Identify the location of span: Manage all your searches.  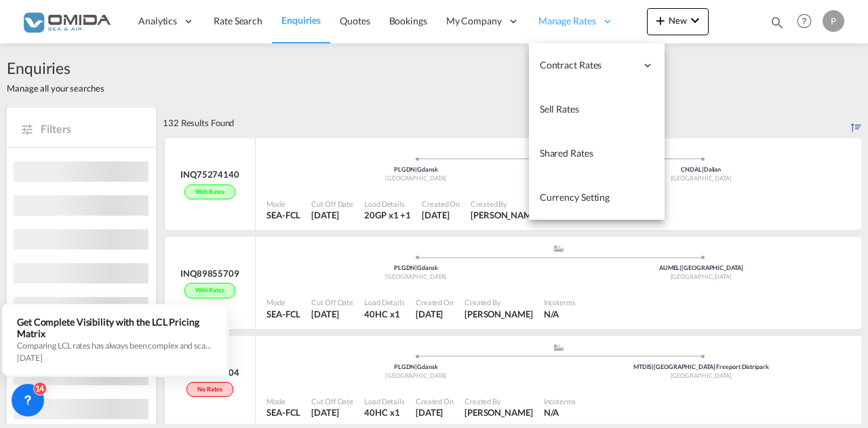
(56, 88).